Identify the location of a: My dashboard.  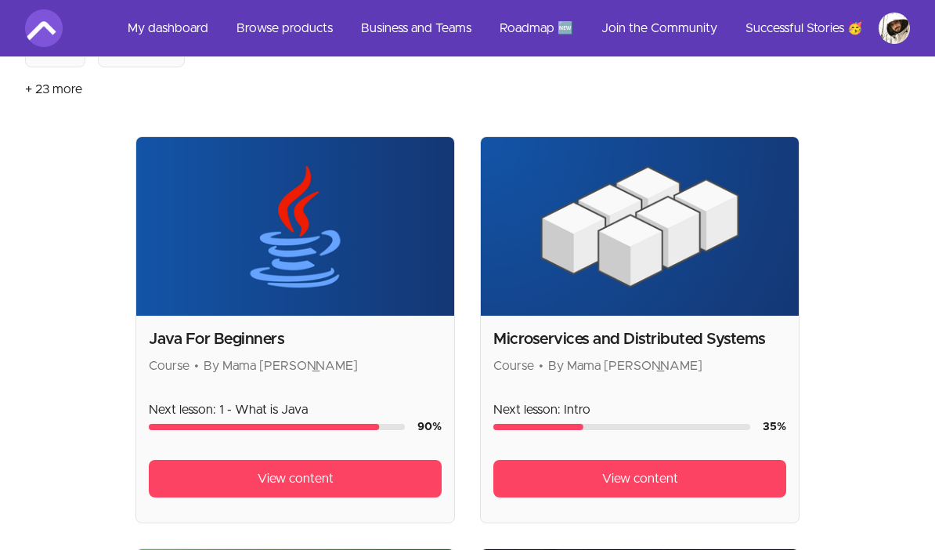
(168, 28).